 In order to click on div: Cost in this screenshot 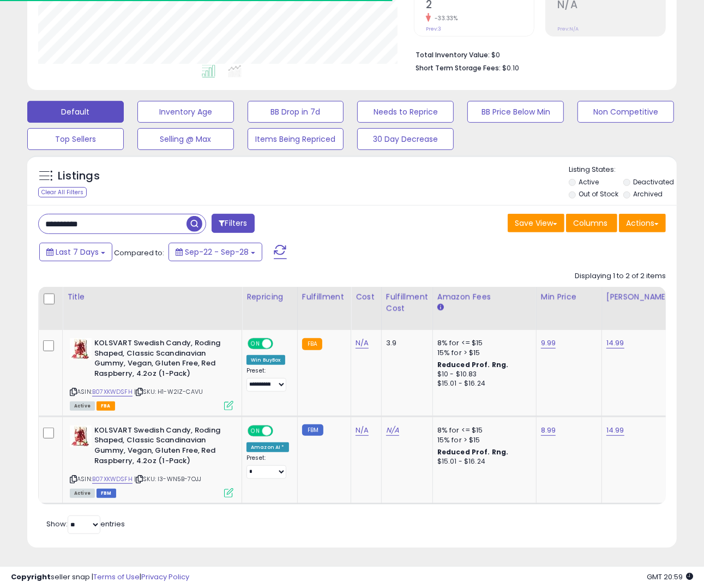, I will do `click(366, 297)`.